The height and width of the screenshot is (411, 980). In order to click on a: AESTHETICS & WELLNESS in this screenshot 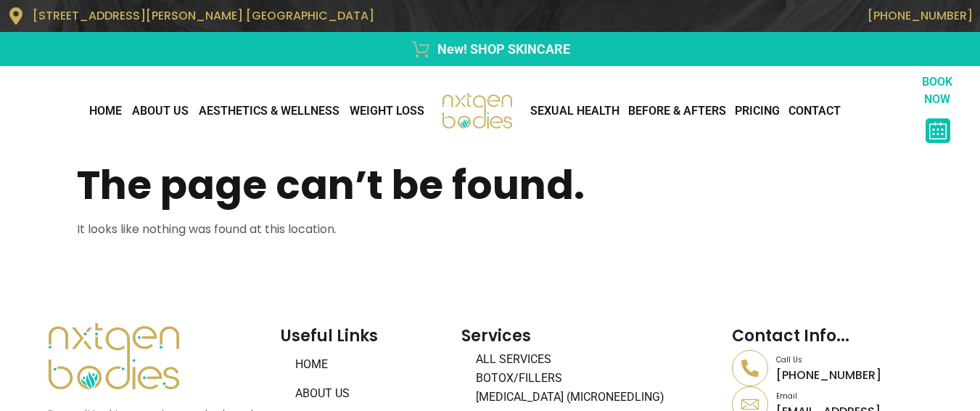, I will do `click(269, 111)`.